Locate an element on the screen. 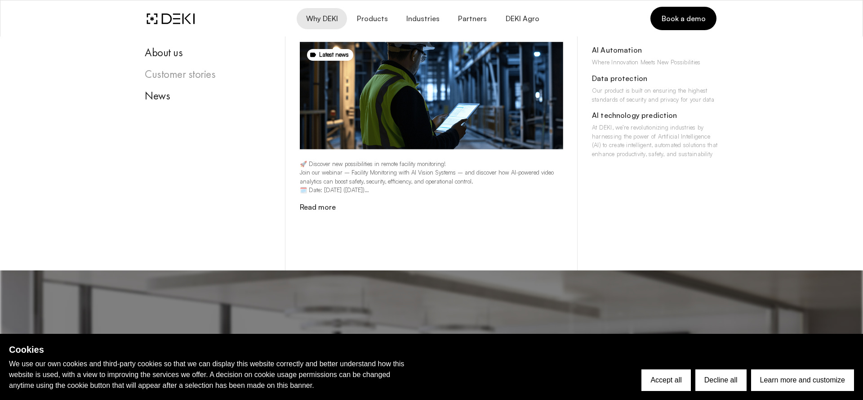 The width and height of the screenshot is (863, 400). span: Book a demo is located at coordinates (683, 18).